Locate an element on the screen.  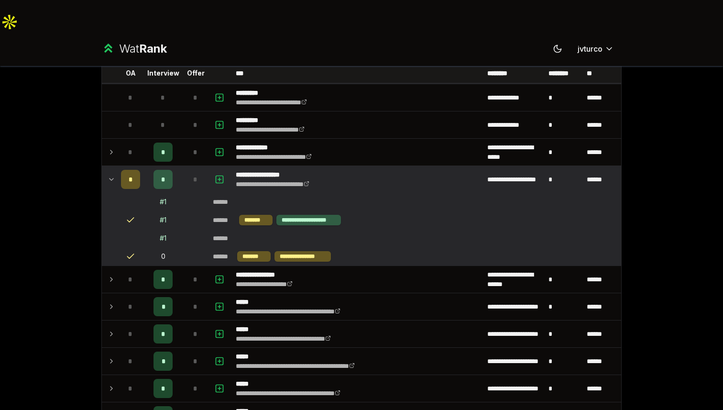
button: jvturco is located at coordinates (596, 49).